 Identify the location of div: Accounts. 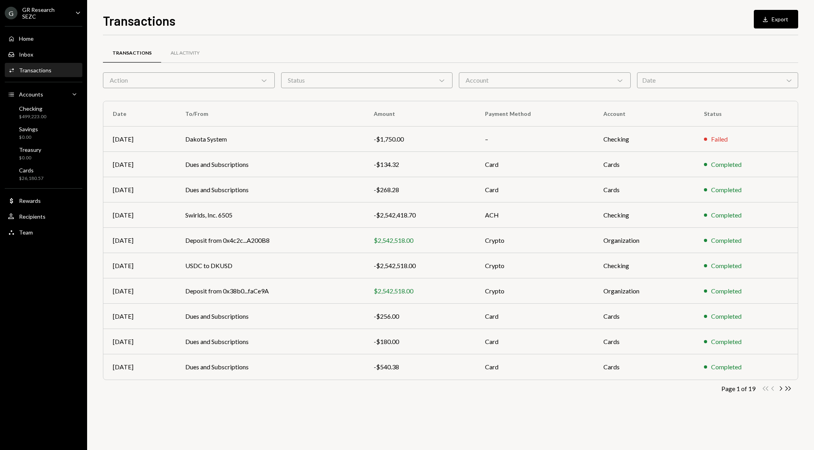
(31, 94).